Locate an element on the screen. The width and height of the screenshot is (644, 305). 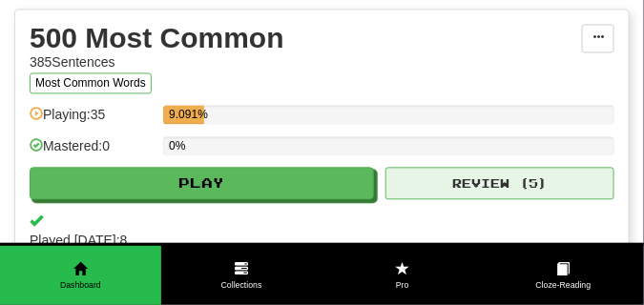
span: Cloze-Reading is located at coordinates (563, 285).